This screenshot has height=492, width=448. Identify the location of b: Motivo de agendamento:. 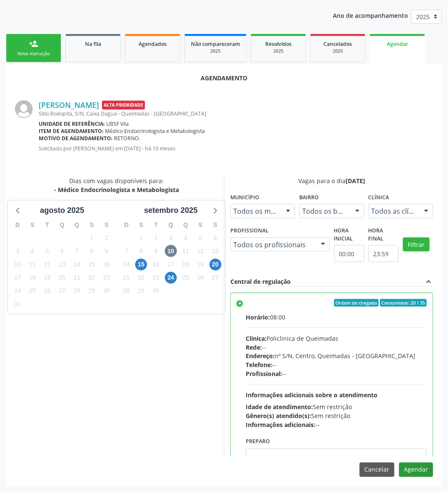
(76, 138).